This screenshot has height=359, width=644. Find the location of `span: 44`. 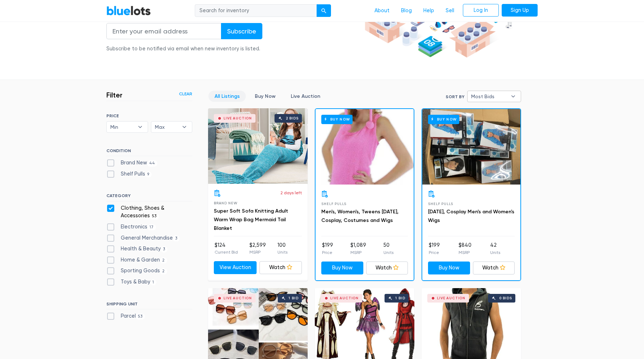

span: 44 is located at coordinates (152, 163).